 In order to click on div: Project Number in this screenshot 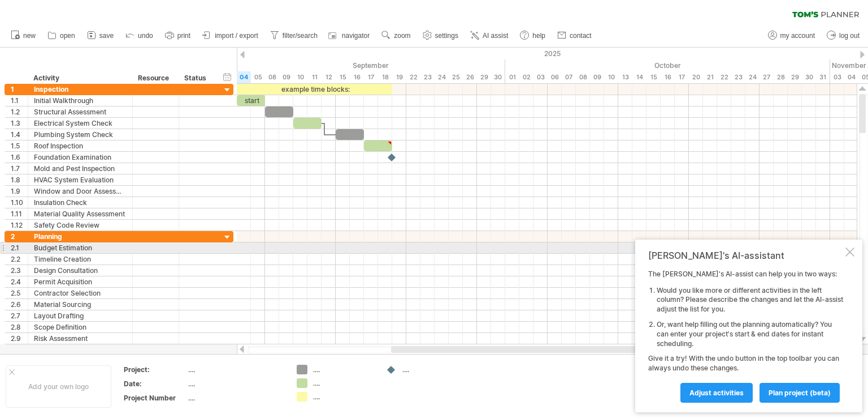, I will do `click(155, 397)`.